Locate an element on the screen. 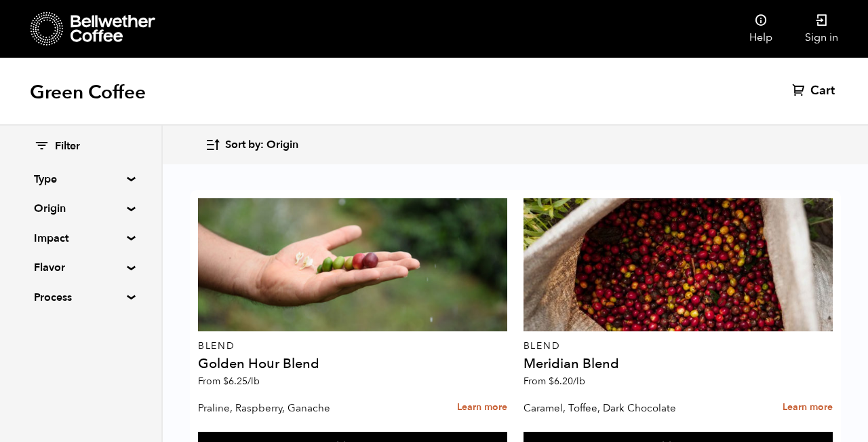 This screenshot has height=442, width=868. a: Cart is located at coordinates (815, 91).